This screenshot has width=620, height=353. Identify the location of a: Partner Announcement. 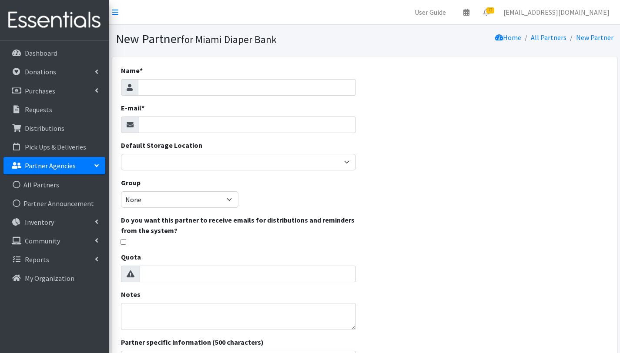
(54, 204).